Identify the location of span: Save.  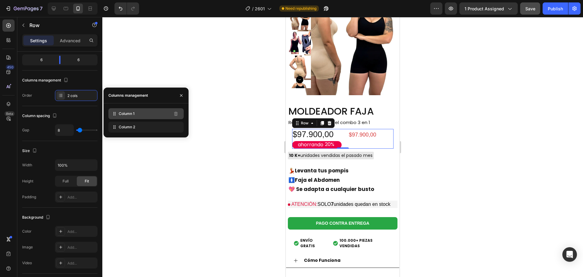
(530, 8).